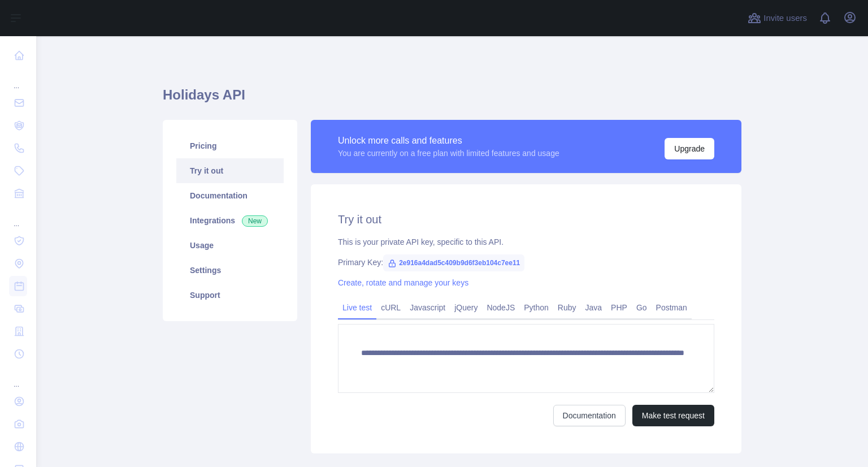 Image resolution: width=868 pixels, height=467 pixels. I want to click on a: Usage, so click(230, 245).